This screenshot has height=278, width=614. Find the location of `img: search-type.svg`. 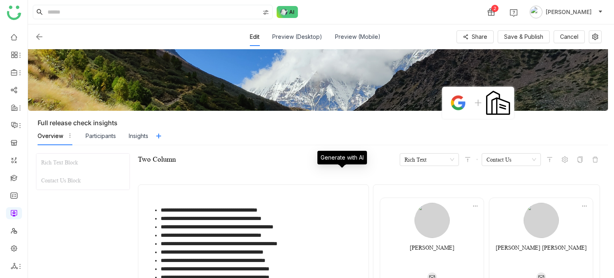

img: search-type.svg is located at coordinates (266, 12).